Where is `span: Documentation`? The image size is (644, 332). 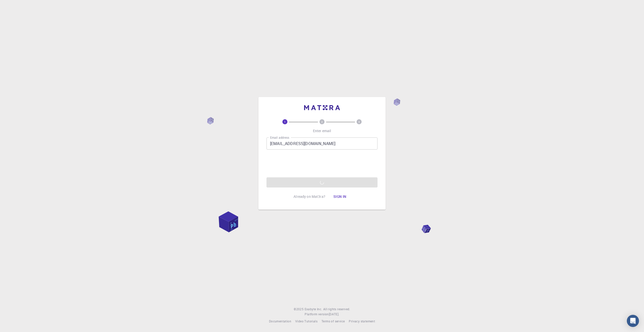 span: Documentation is located at coordinates (280, 321).